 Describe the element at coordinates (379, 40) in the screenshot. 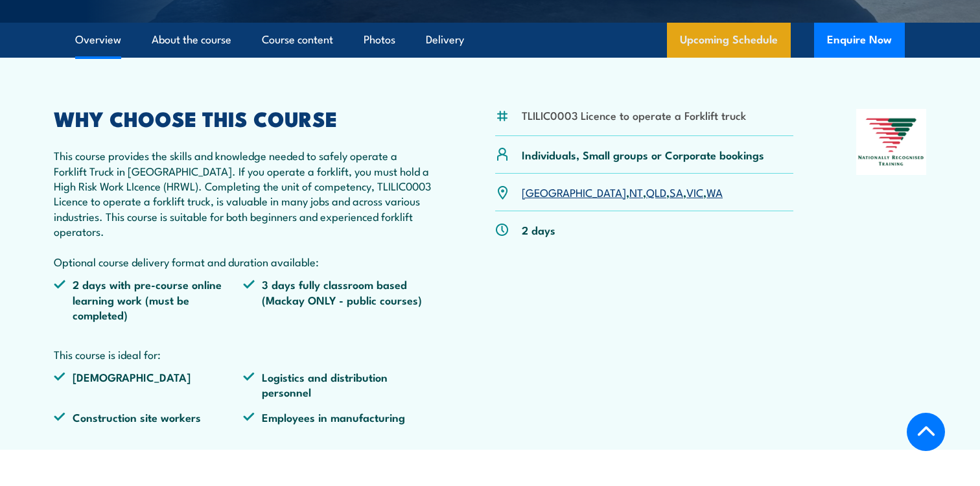

I see `a: Photos` at that location.